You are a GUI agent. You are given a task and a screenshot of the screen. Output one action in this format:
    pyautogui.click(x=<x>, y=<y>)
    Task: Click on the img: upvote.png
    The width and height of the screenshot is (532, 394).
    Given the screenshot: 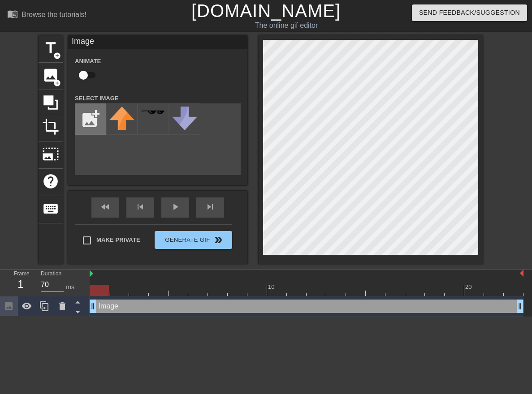 What is the action you would take?
    pyautogui.click(x=122, y=118)
    